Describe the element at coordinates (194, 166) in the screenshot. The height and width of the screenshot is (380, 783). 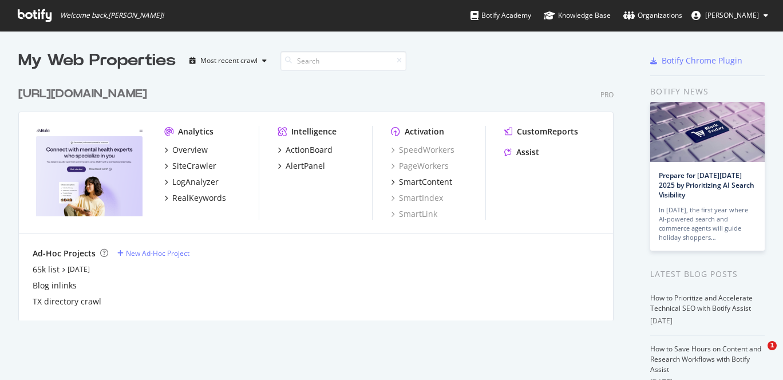
I see `div: SiteCrawler` at that location.